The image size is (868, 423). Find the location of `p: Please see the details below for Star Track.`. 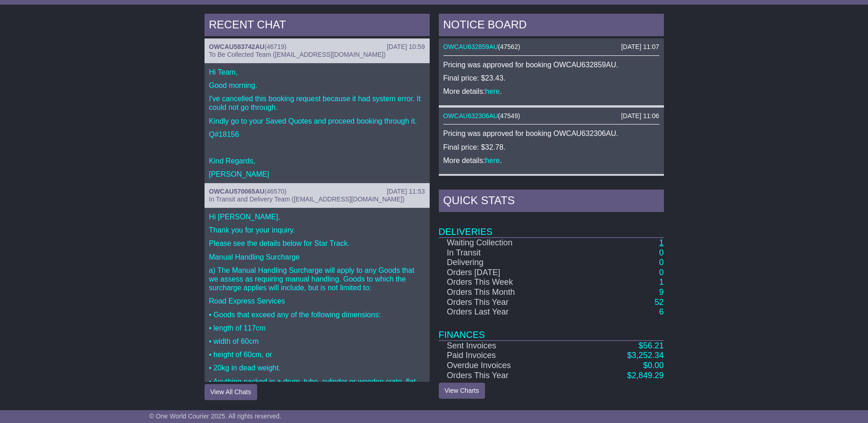

p: Please see the details below for Star Track. is located at coordinates (317, 243).